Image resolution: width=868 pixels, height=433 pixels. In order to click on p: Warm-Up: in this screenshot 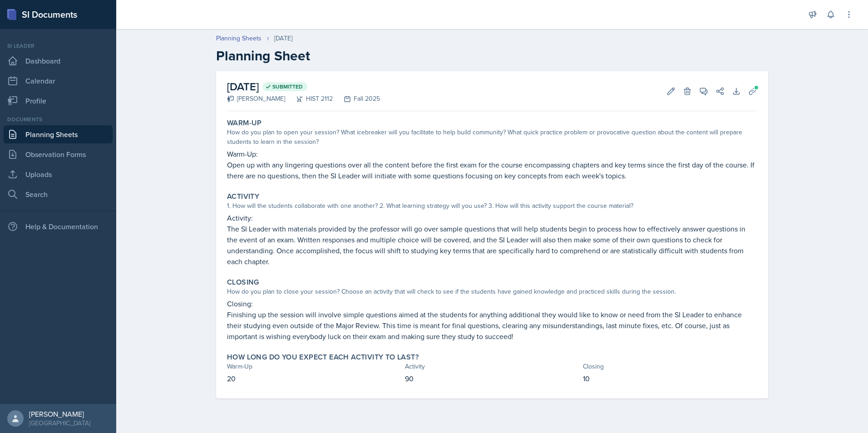, I will do `click(492, 154)`.